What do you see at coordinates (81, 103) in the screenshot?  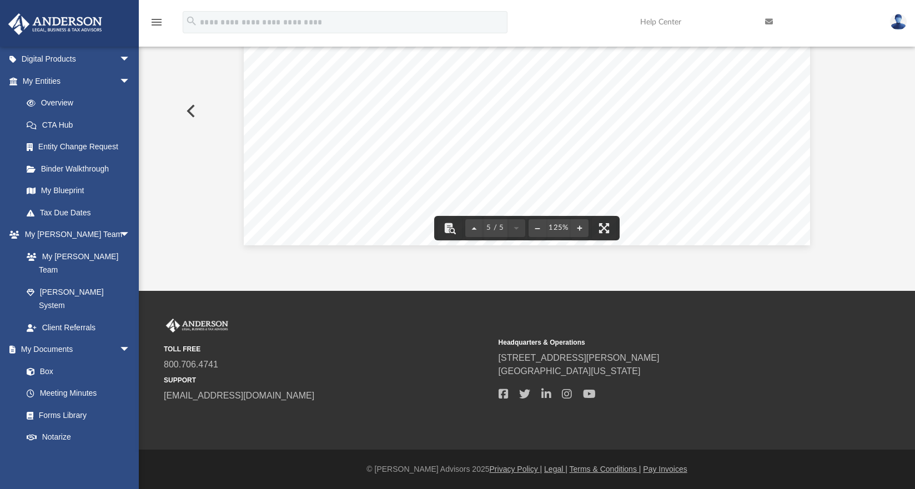 I see `a: Overview` at bounding box center [81, 103].